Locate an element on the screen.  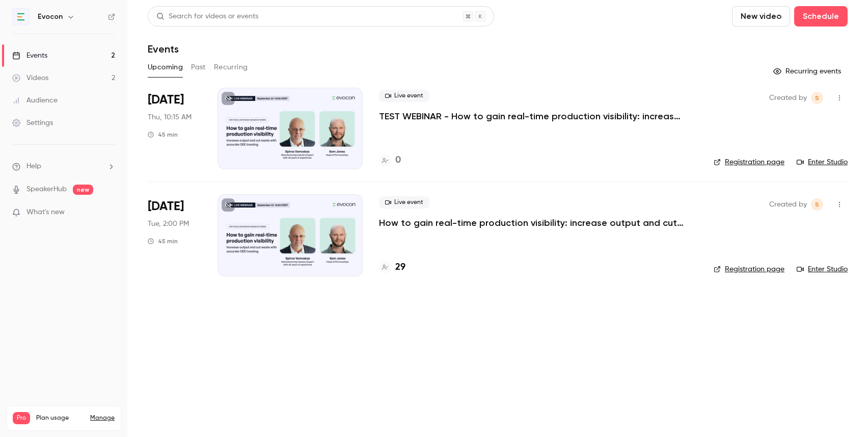
a: 29 is located at coordinates (392, 267).